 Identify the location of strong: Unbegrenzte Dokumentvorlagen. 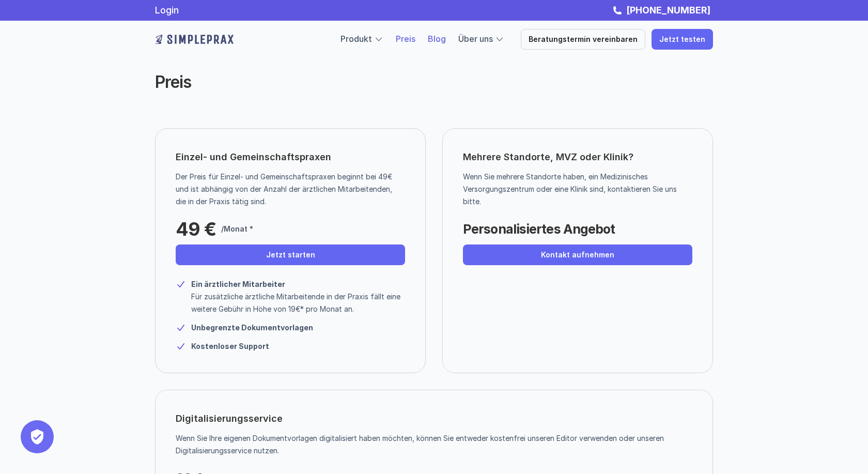
(252, 327).